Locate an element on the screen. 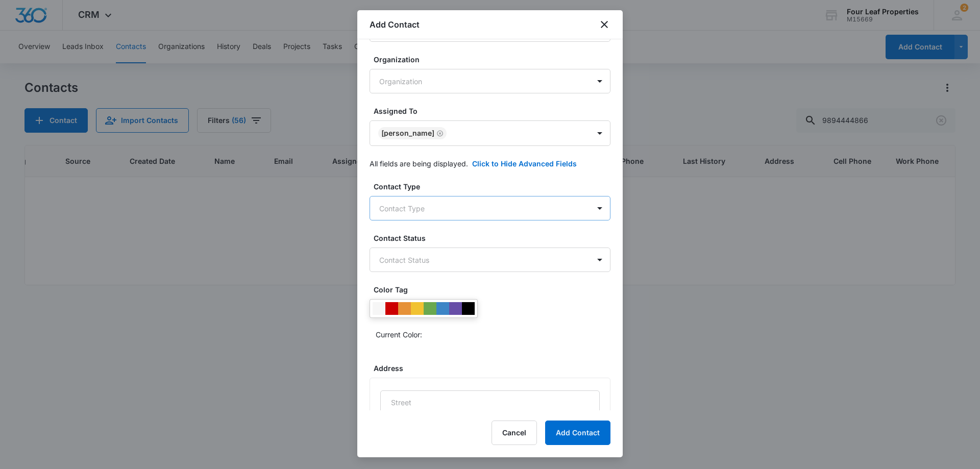 The width and height of the screenshot is (980, 469). div: #f1c232 is located at coordinates (417, 308).